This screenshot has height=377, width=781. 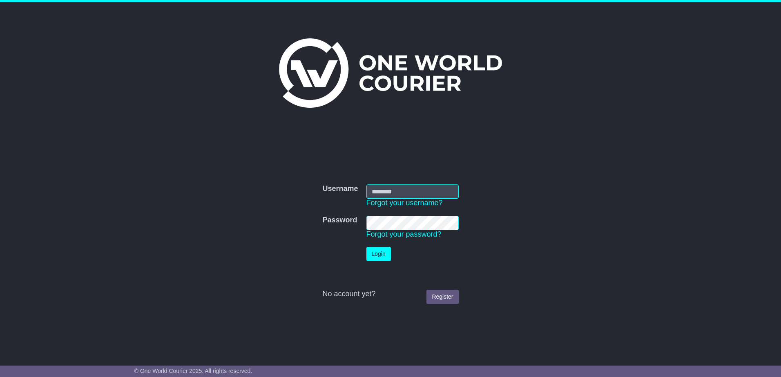 I want to click on a: Forgot your password?, so click(x=404, y=234).